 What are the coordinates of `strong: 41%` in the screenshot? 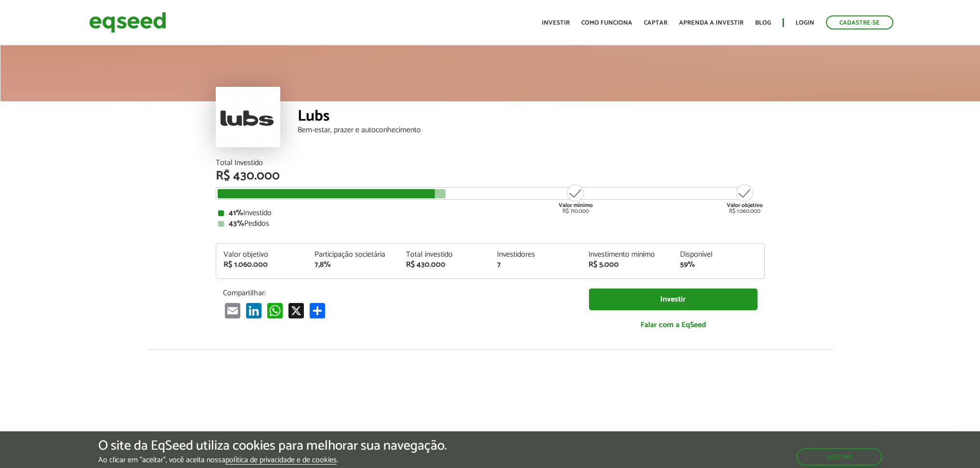 It's located at (236, 212).